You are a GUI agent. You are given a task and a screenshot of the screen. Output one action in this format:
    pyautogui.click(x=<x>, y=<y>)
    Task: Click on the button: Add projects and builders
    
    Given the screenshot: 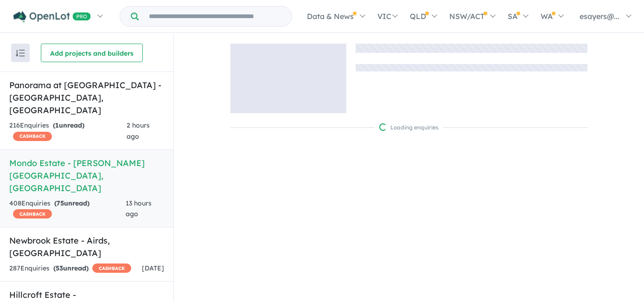 What is the action you would take?
    pyautogui.click(x=92, y=53)
    